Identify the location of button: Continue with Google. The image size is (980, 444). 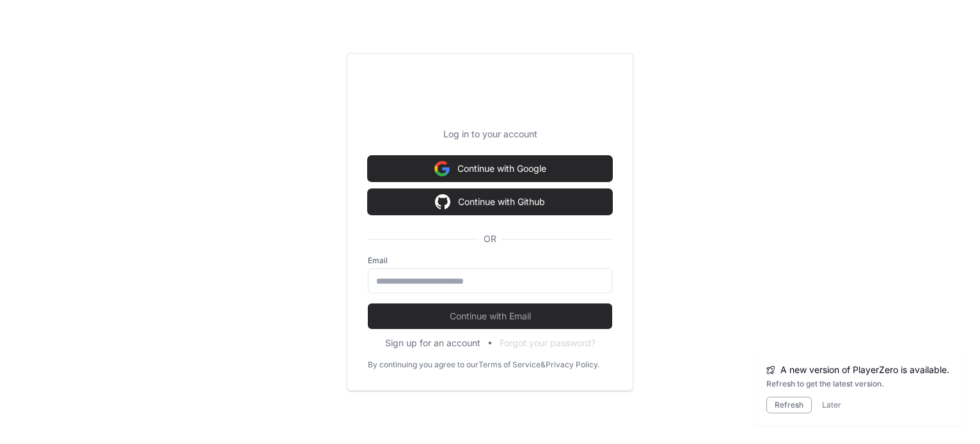
(490, 169).